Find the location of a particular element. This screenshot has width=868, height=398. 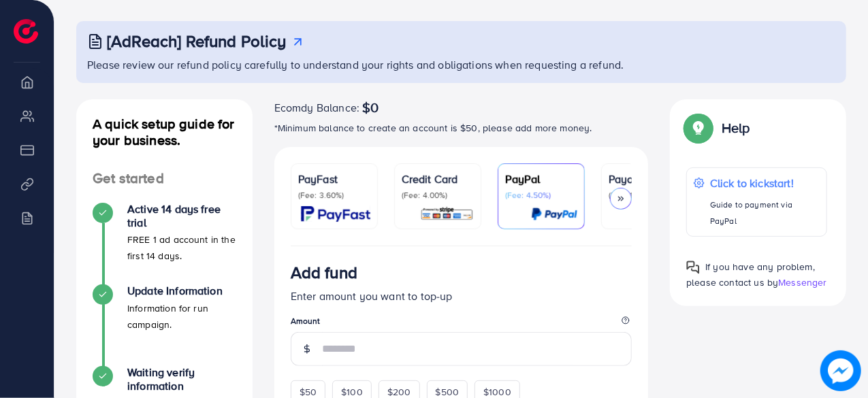

p: Click to kickstart! is located at coordinates (764, 183).